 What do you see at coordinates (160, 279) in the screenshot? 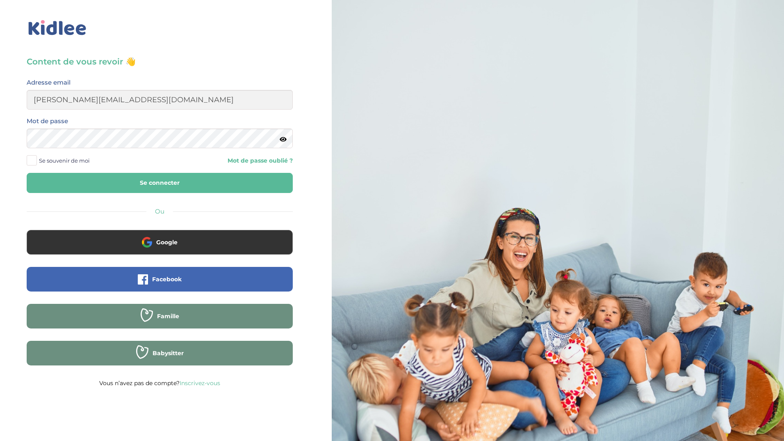
I see `button: Facebook` at bounding box center [160, 279].